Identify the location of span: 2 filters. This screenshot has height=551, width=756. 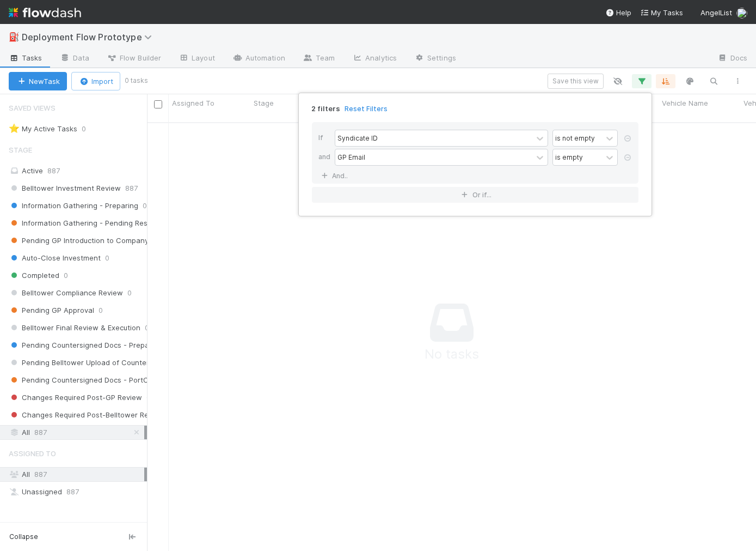
(326, 109).